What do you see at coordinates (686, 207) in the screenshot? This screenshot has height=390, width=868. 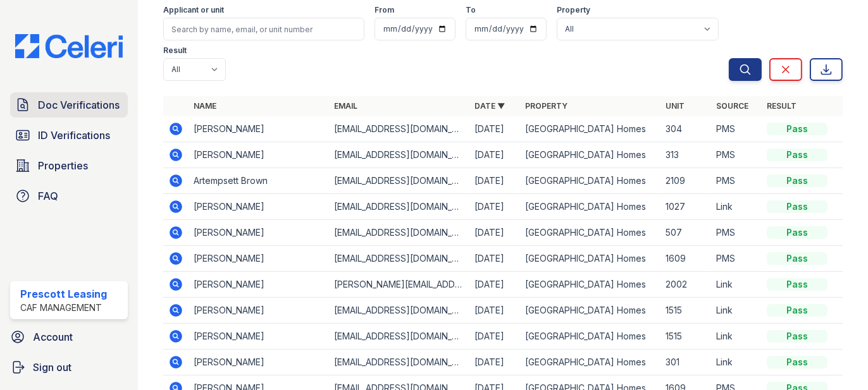 I see `td: 1027` at bounding box center [686, 207].